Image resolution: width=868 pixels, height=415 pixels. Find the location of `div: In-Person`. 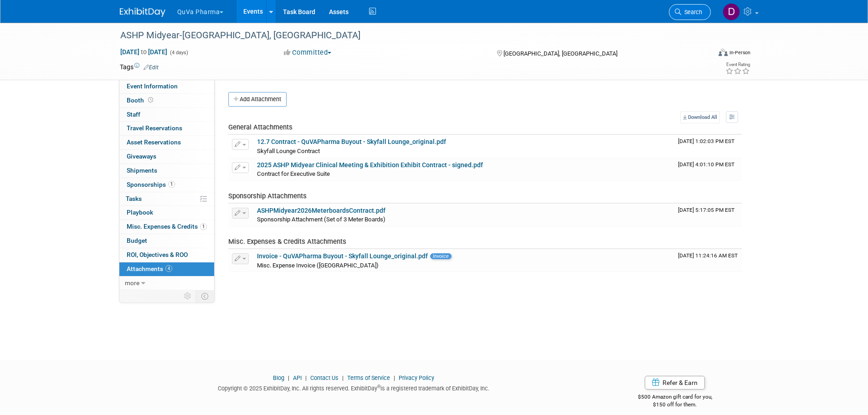

div: In-Person is located at coordinates (740, 52).